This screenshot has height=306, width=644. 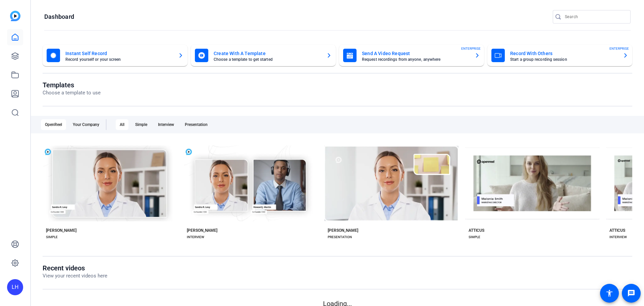 I want to click on div: PRESENTATION, so click(x=340, y=237).